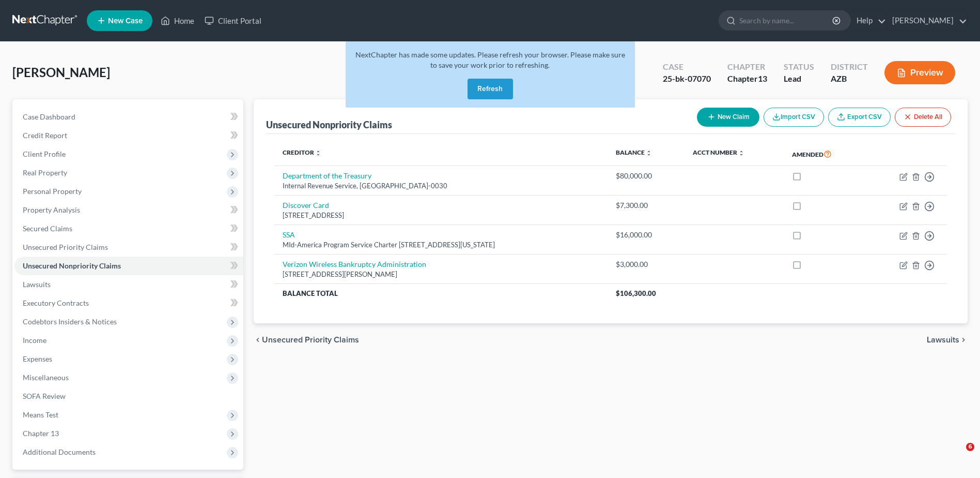 The width and height of the screenshot is (980, 478). I want to click on span: Codebtors Insiders & Notices, so click(70, 321).